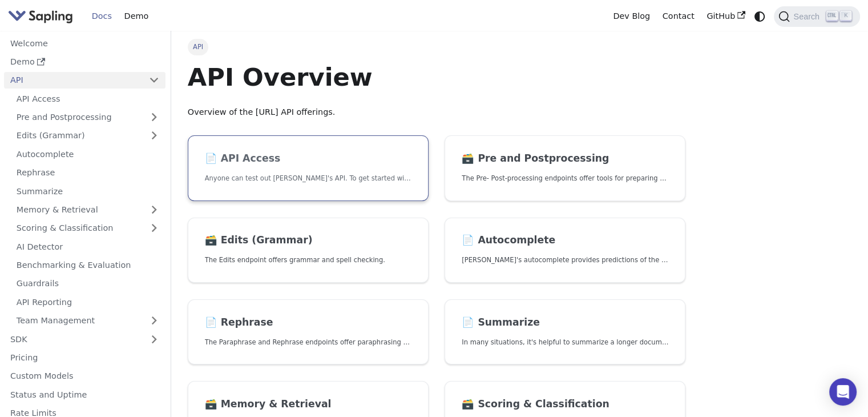  I want to click on button: Collapse sidebar category 'API', so click(154, 80).